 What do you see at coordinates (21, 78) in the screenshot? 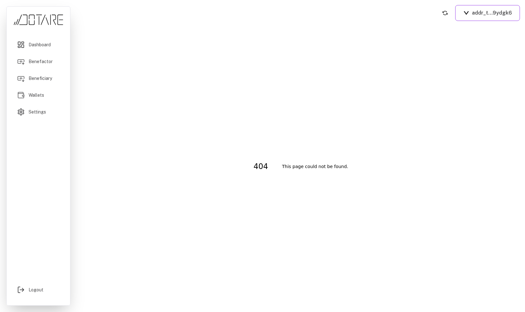
I see `img: Beneficiary` at bounding box center [21, 78].